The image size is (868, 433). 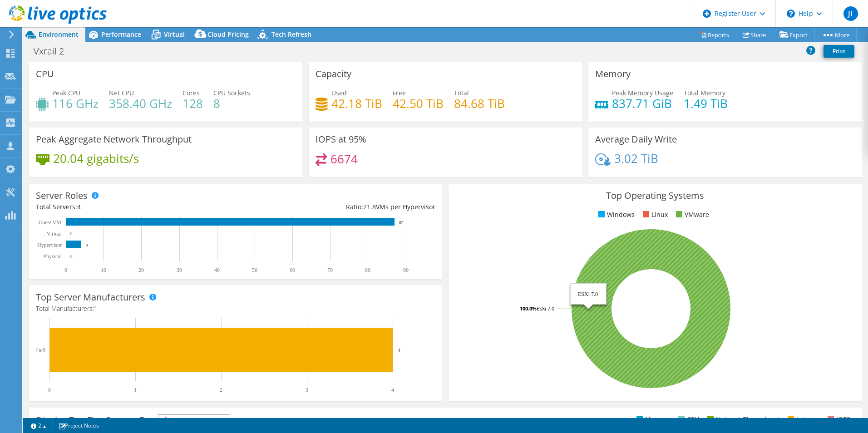 I want to click on text: Physical, so click(x=52, y=257).